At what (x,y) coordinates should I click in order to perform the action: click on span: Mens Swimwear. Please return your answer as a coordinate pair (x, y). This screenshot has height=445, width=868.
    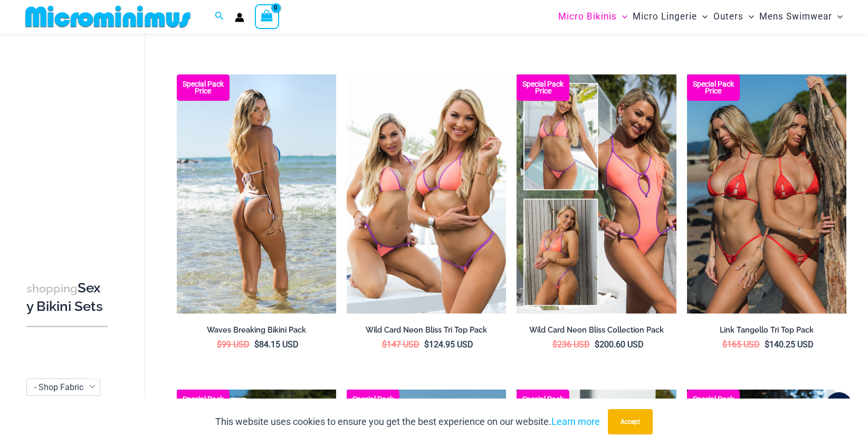
    Looking at the image, I should click on (796, 17).